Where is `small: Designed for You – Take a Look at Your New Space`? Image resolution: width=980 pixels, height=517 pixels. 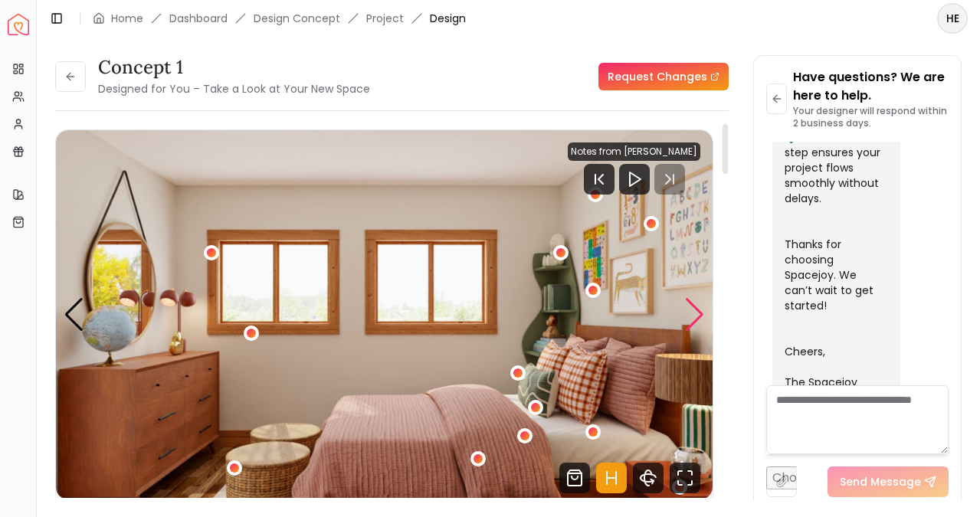 small: Designed for You – Take a Look at Your New Space is located at coordinates (234, 89).